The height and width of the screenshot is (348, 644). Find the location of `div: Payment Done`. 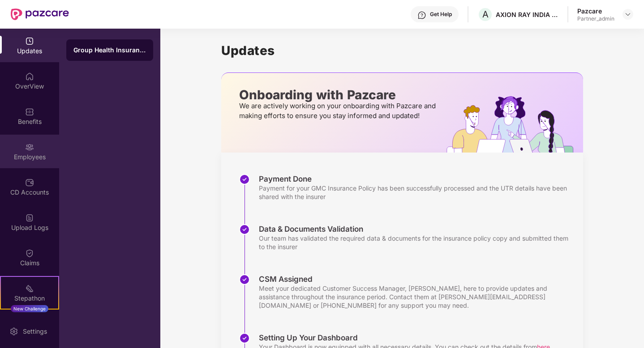

div: Payment Done is located at coordinates (416, 179).